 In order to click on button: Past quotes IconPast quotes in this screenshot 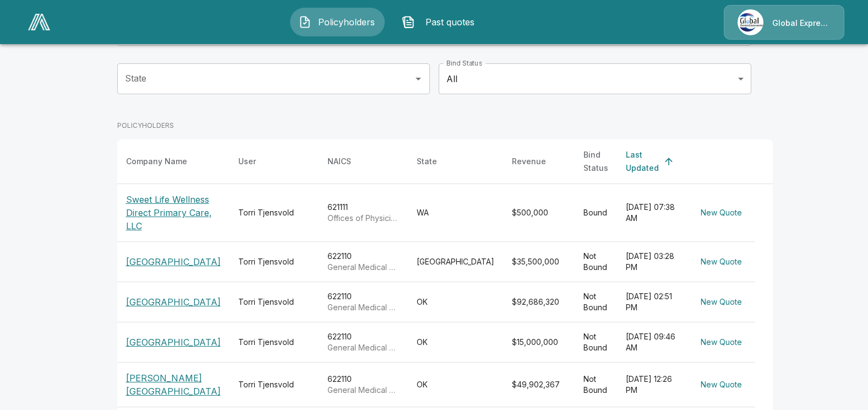, I will do `click(440, 22)`.